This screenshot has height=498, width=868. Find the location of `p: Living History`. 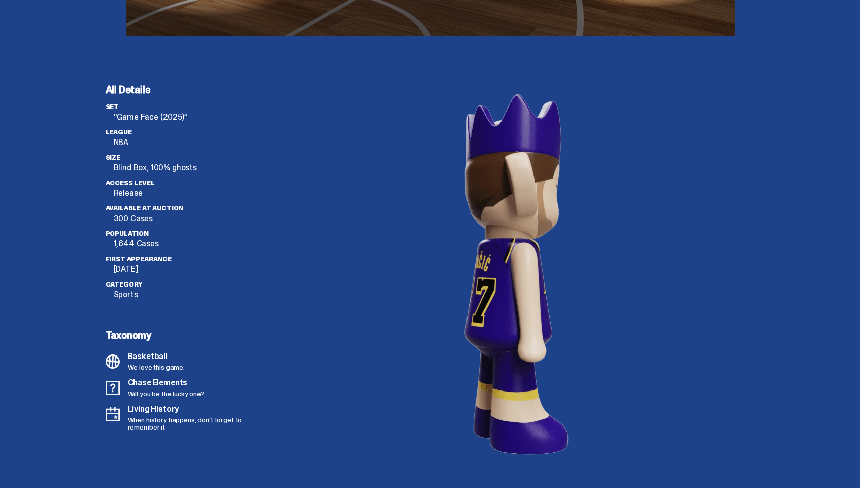

p: Living History is located at coordinates (195, 410).